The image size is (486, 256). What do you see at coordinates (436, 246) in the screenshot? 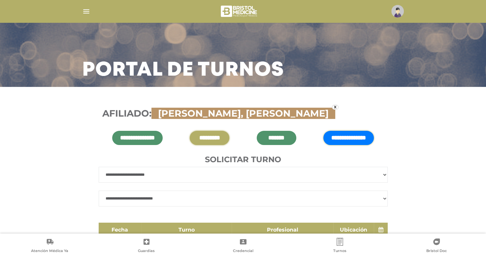
I see `a: Bristol Doc` at bounding box center [436, 246].